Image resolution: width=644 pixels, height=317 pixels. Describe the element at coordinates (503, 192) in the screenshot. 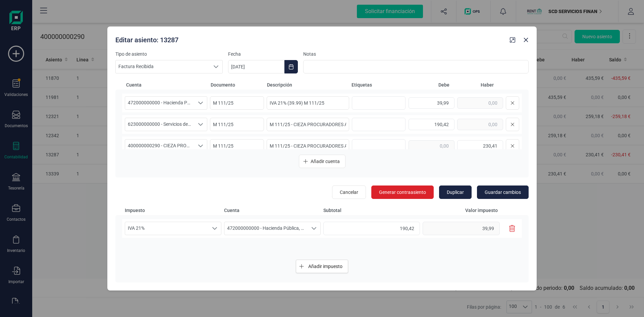

I see `button: Guardar cambios` at that location.